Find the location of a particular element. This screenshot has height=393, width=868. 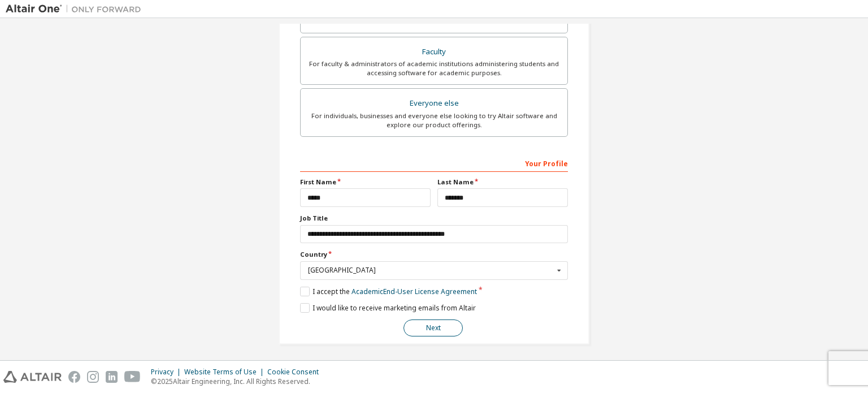

div: For faculty & administrators of academic institutions administering students and accessing softwa... is located at coordinates (434, 69).